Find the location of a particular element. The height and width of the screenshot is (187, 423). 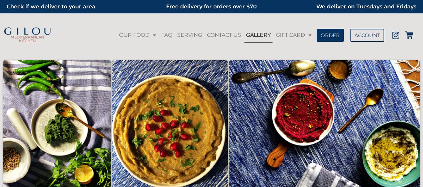

nav: Menu is located at coordinates (215, 35).